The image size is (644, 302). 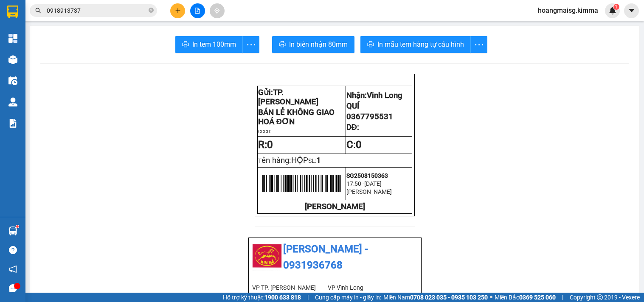 What do you see at coordinates (319, 44) in the screenshot?
I see `span: In biên nhận 80mm` at bounding box center [319, 44].